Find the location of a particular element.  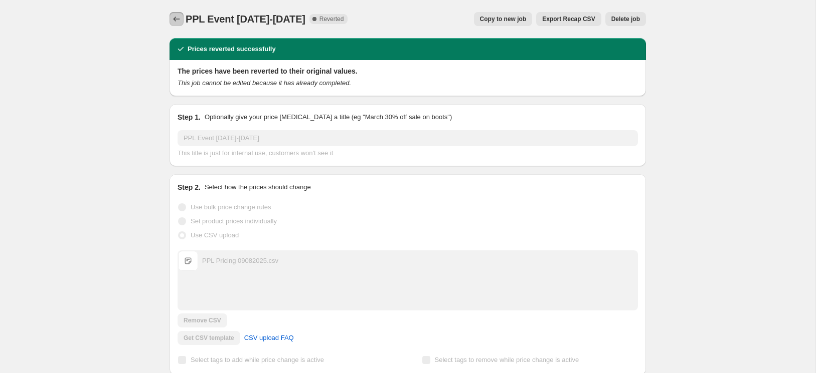

span: This title is just for internal use, customers won't see it is located at coordinates (255, 153).